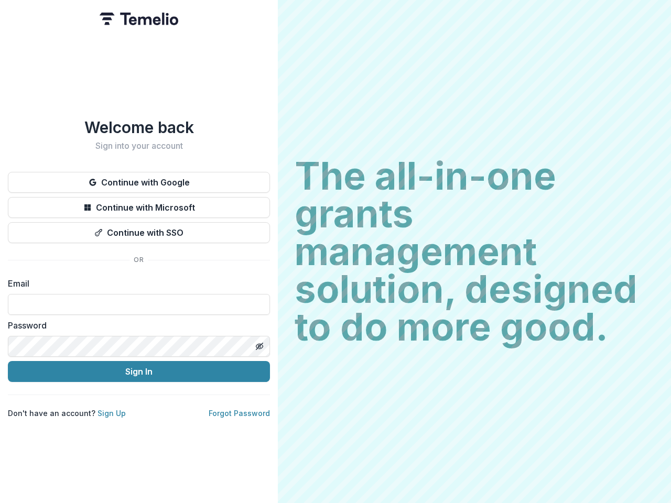 This screenshot has height=503, width=671. Describe the element at coordinates (139, 182) in the screenshot. I see `button: Continue with Google` at that location.